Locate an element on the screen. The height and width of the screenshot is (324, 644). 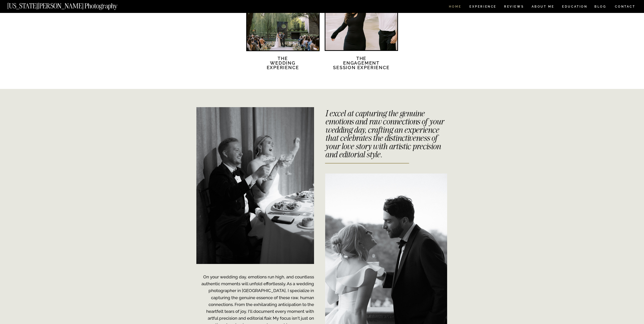
nav: BLOG is located at coordinates (601, 7).